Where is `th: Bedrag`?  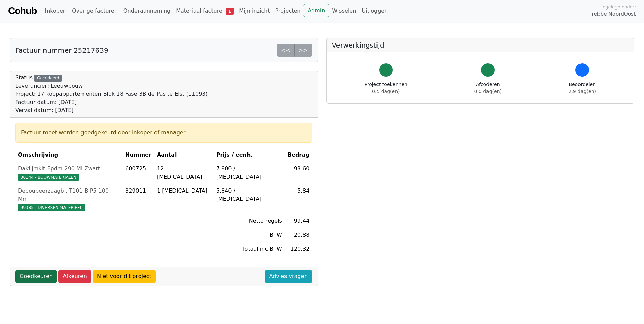 th: Bedrag is located at coordinates (298, 155).